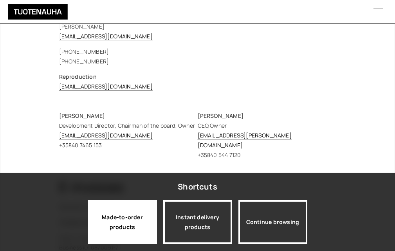  What do you see at coordinates (198, 222) in the screenshot?
I see `div: Instant delivery products` at bounding box center [198, 222].